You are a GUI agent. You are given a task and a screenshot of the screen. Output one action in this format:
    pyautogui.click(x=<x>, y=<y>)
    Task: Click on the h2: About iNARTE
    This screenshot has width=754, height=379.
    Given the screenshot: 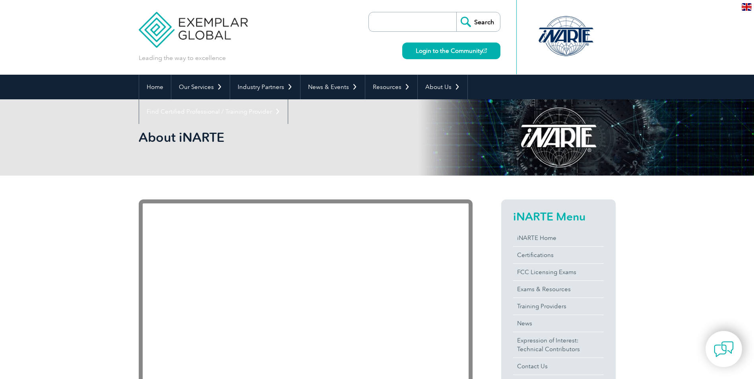 What is the action you would take?
    pyautogui.click(x=306, y=138)
    